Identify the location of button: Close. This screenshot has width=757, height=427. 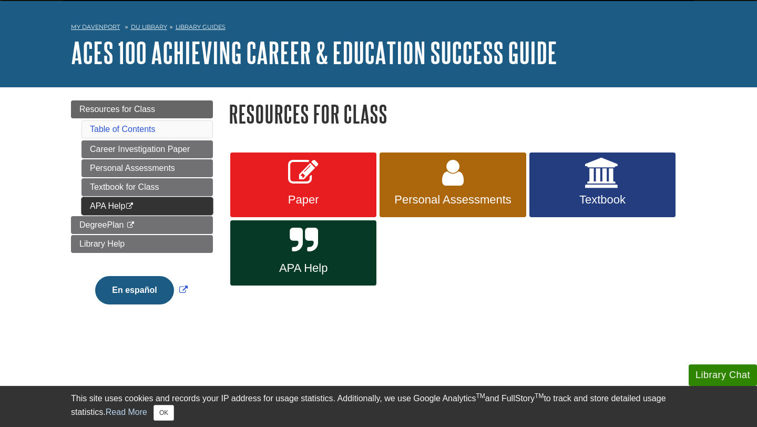
(164, 413).